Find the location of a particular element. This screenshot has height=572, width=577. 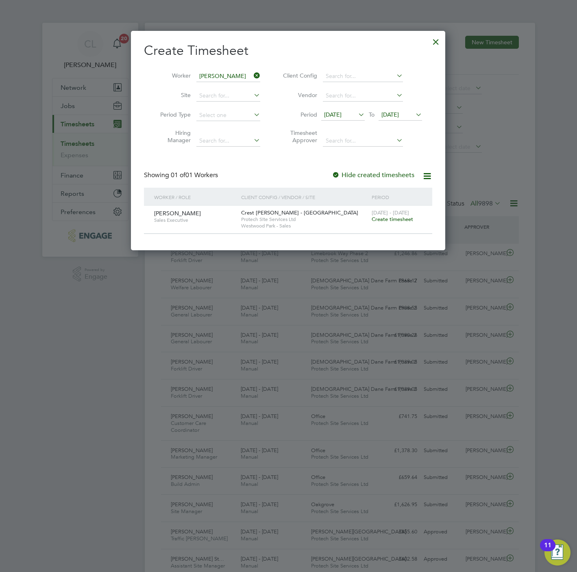

label: Vendor is located at coordinates (299, 95).